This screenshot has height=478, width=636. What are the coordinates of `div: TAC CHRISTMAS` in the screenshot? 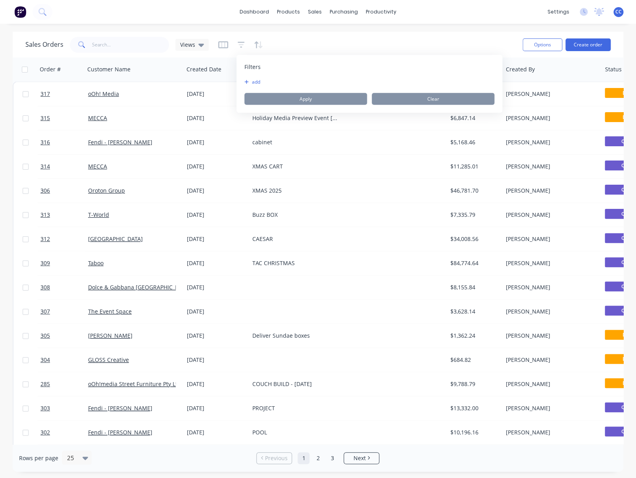 It's located at (296, 263).